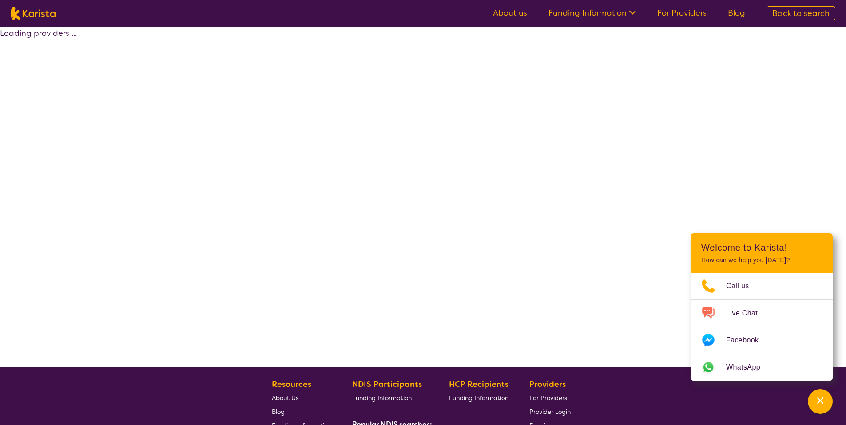 Image resolution: width=846 pixels, height=425 pixels. Describe the element at coordinates (510, 13) in the screenshot. I see `a: About us` at that location.